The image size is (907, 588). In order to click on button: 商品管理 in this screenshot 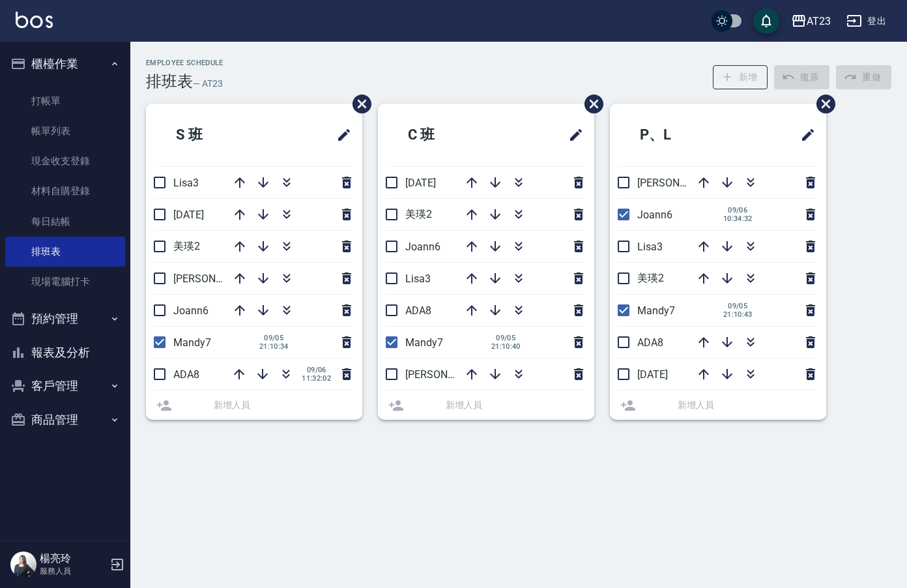, I will do `click(65, 419)`.